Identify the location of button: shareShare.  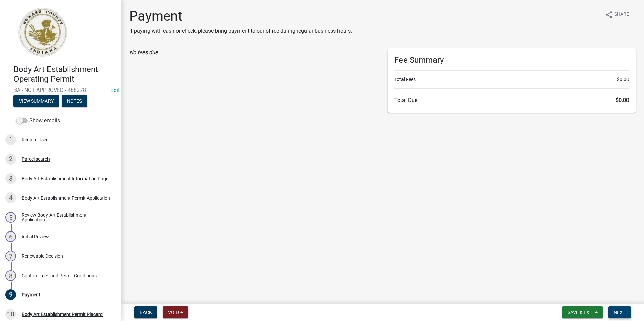
(617, 15).